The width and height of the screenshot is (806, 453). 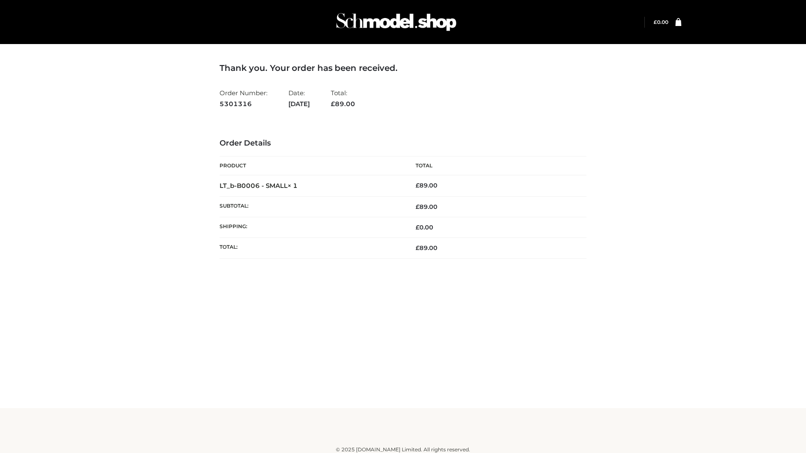 What do you see at coordinates (311, 166) in the screenshot?
I see `th: Product` at bounding box center [311, 166].